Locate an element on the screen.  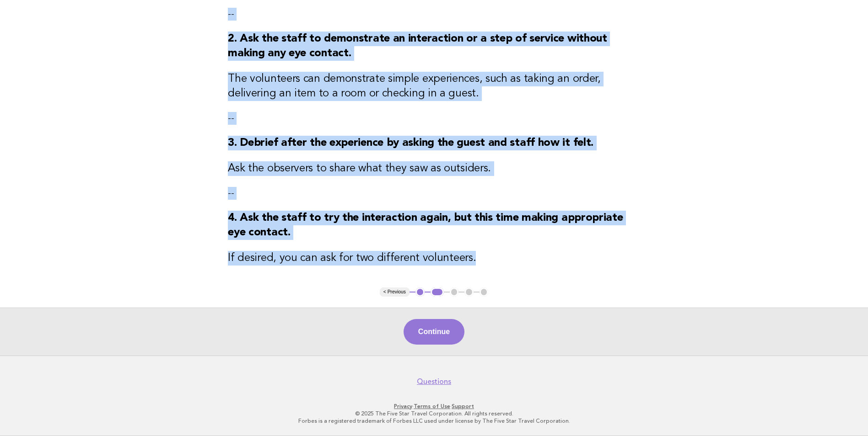
button: Continue is located at coordinates (434, 332).